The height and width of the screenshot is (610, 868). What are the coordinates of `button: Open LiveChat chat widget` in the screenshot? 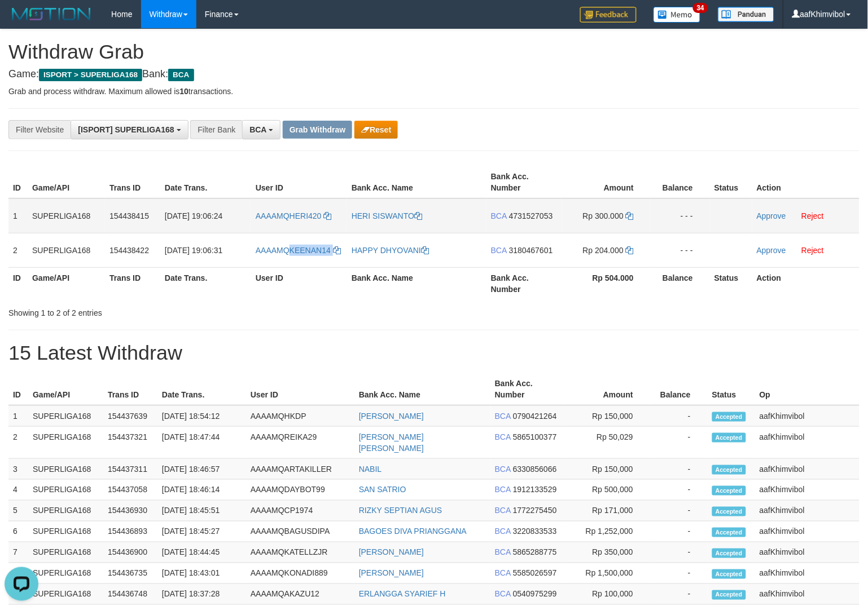 It's located at (22, 22).